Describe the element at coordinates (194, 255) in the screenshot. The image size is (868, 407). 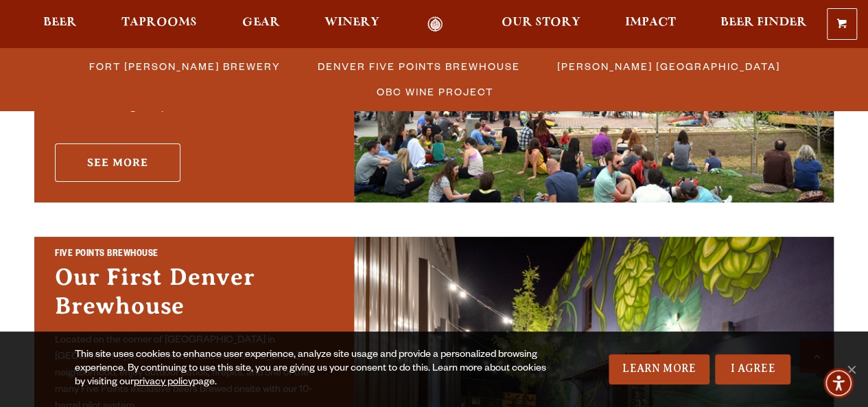
I see `h2: Five Points Brewhouse` at that location.